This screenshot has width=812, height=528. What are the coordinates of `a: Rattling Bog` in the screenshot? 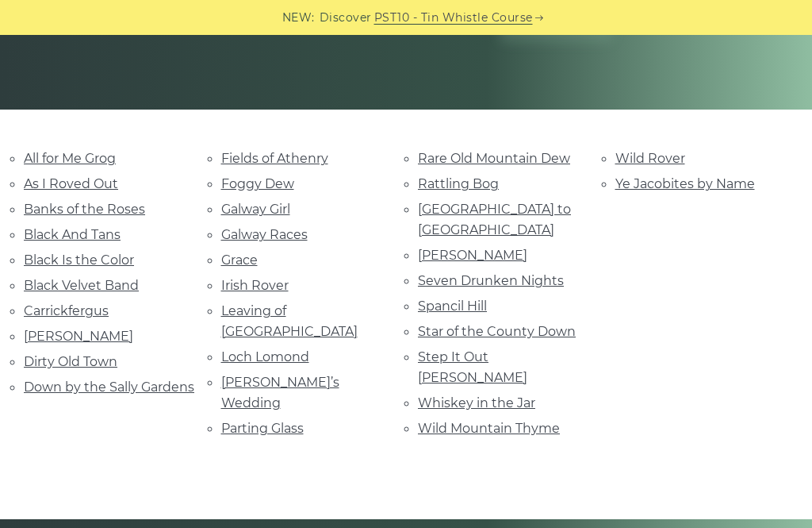 It's located at (459, 183).